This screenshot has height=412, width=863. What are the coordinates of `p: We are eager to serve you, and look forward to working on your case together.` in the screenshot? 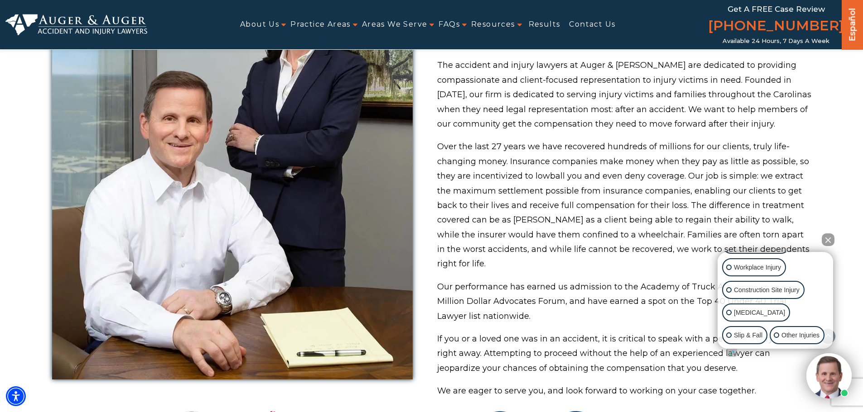 It's located at (624, 391).